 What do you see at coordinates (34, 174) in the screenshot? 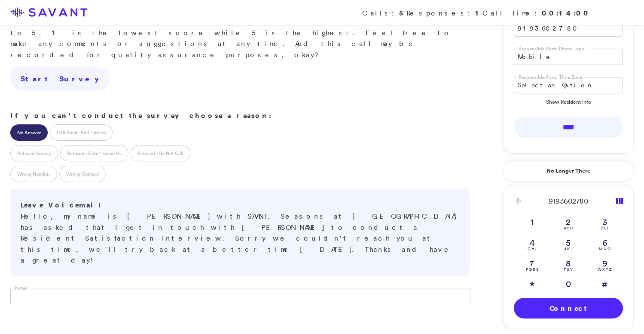
I see `label: Wrong Number` at bounding box center [34, 174].